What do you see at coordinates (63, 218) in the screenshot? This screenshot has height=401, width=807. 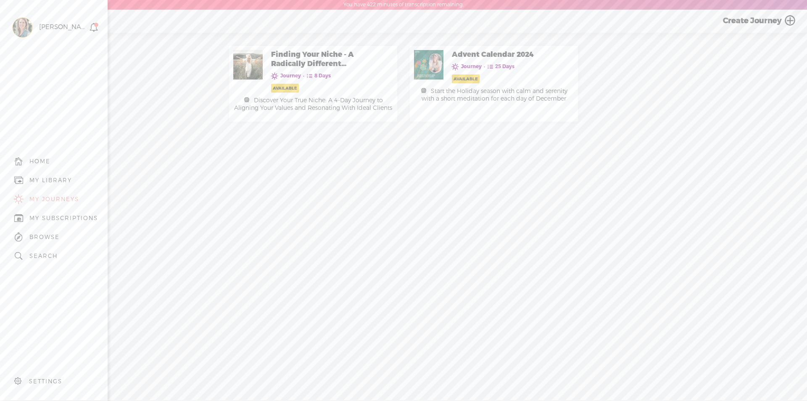 I see `div: MY SUBSCRIPTIONS` at bounding box center [63, 218].